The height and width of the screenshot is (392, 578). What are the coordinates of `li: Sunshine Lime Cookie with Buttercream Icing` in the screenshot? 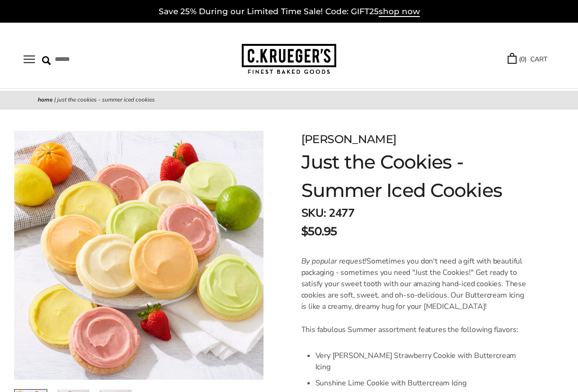 It's located at (423, 383).